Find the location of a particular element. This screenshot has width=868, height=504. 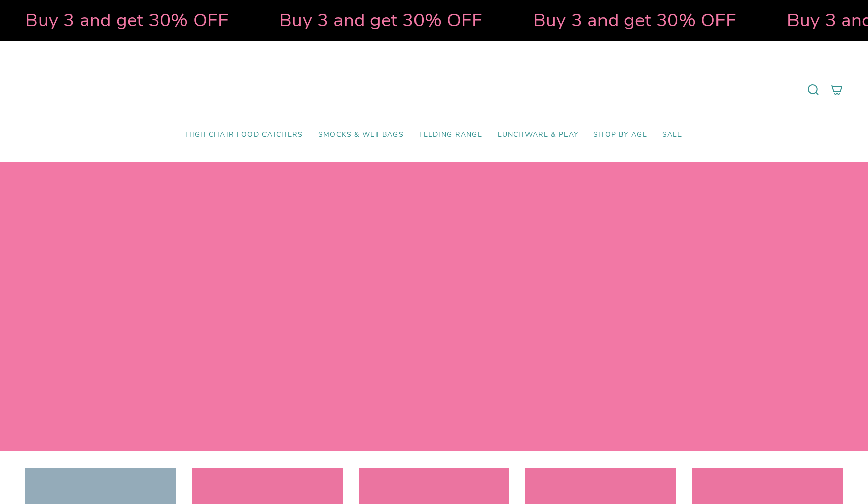

a: High Chair Food Catchers is located at coordinates (244, 134).